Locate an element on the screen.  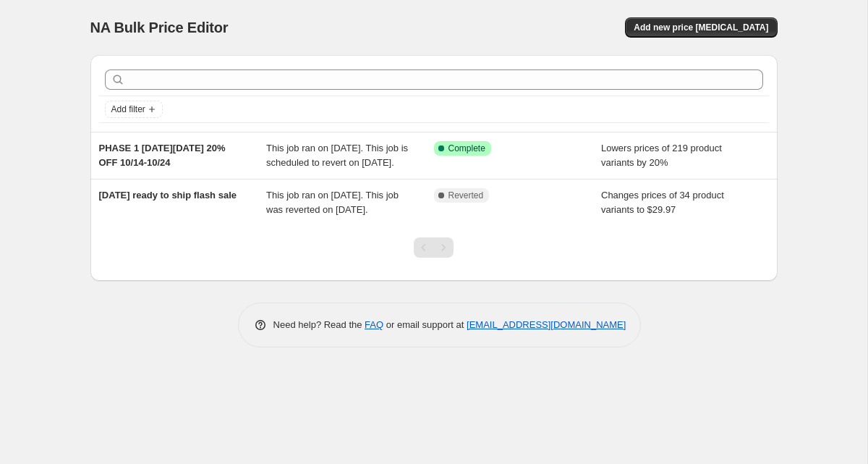
span: Need help? Read the is located at coordinates (319, 324).